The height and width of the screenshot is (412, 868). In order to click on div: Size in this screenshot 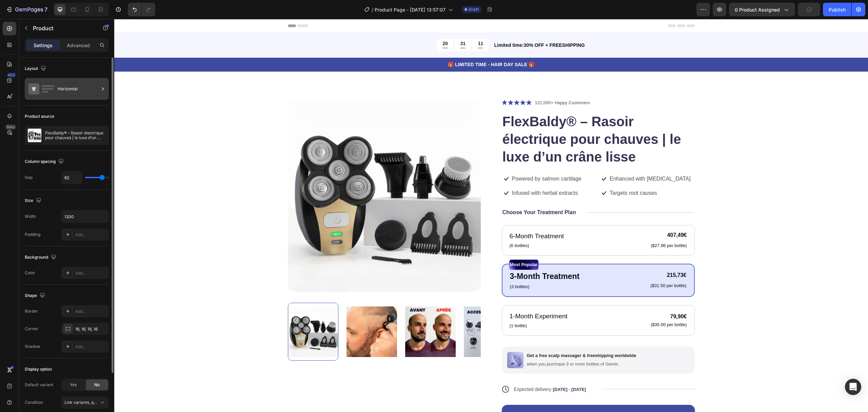, I will do `click(33, 200)`.